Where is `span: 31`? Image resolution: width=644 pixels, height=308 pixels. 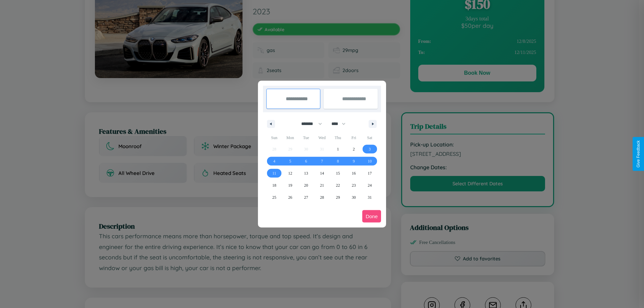
span: 31 is located at coordinates (370, 198).